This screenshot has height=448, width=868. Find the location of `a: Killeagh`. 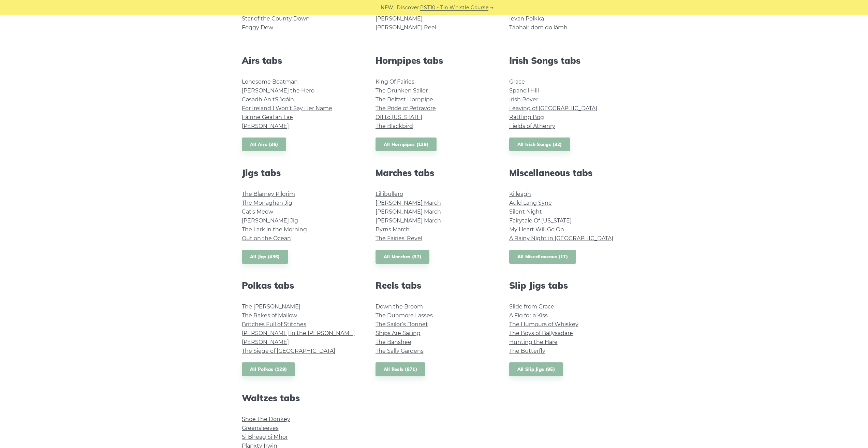

a: Killeagh is located at coordinates (520, 194).